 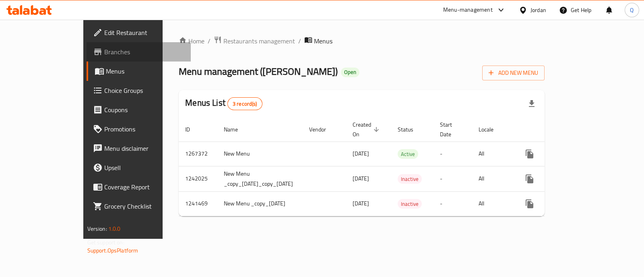 What do you see at coordinates (106, 242) in the screenshot?
I see `span: Get support on:` at bounding box center [106, 242].